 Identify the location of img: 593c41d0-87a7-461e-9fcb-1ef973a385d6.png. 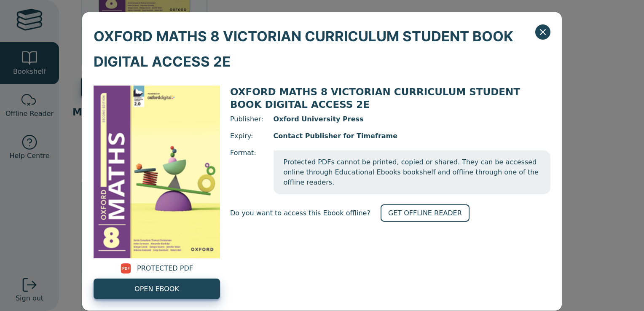
(157, 172).